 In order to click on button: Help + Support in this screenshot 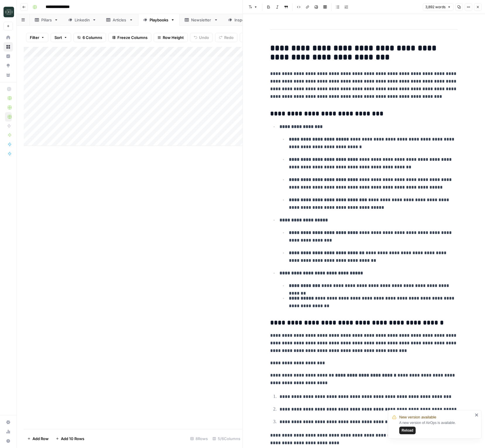, I will do `click(8, 441)`.